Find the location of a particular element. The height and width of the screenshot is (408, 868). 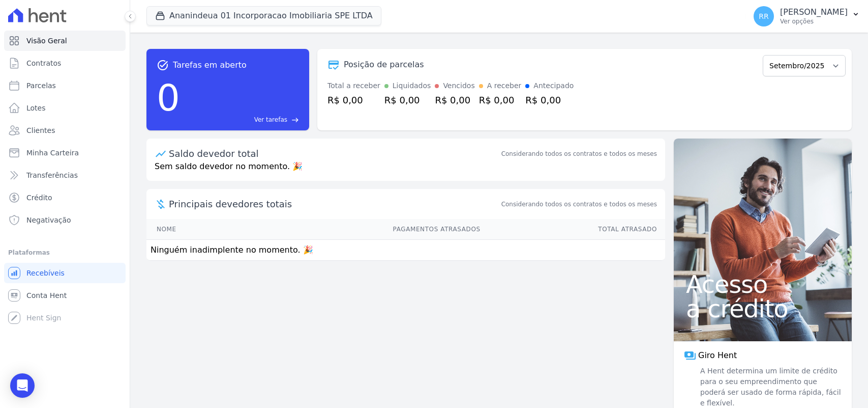

span: Principais devedores totais is located at coordinates (334, 204).